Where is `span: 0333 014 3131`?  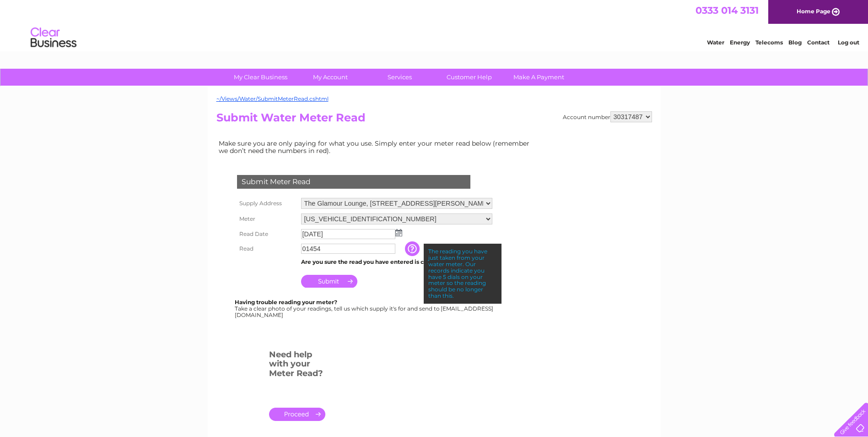 span: 0333 014 3131 is located at coordinates (727, 10).